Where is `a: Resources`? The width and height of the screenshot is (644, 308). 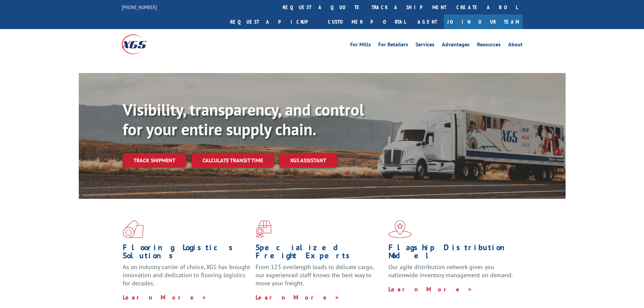 a: Resources is located at coordinates (489, 46).